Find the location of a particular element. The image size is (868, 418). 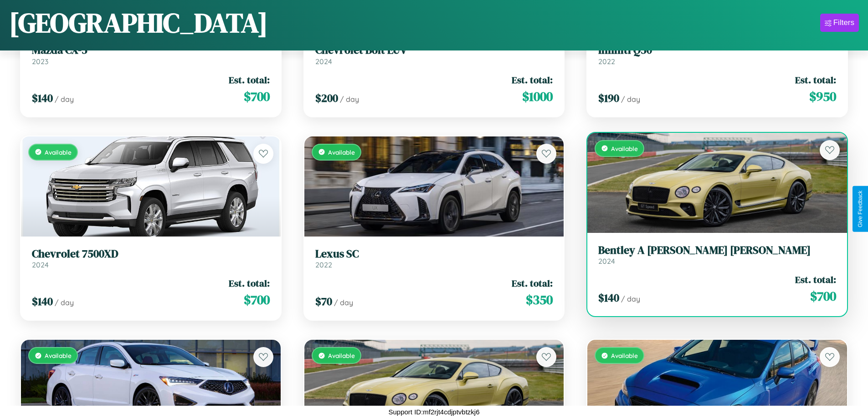

button: Filters is located at coordinates (839, 23).